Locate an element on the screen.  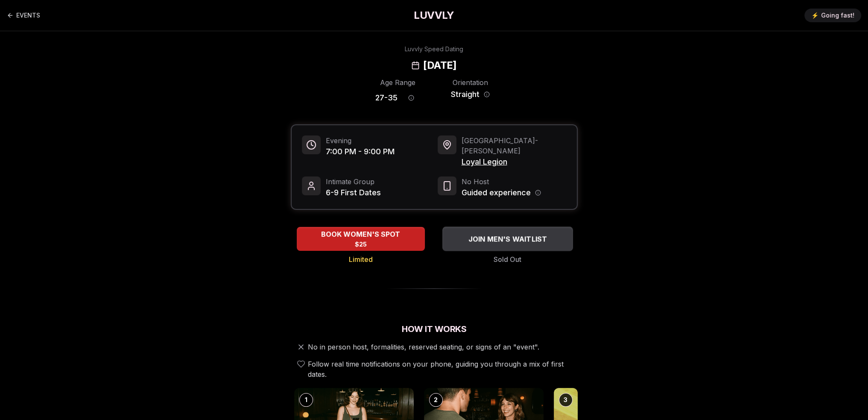
span: Follow real time notifications on your phone, guiding you through a mix of first dates. is located at coordinates (441, 369).